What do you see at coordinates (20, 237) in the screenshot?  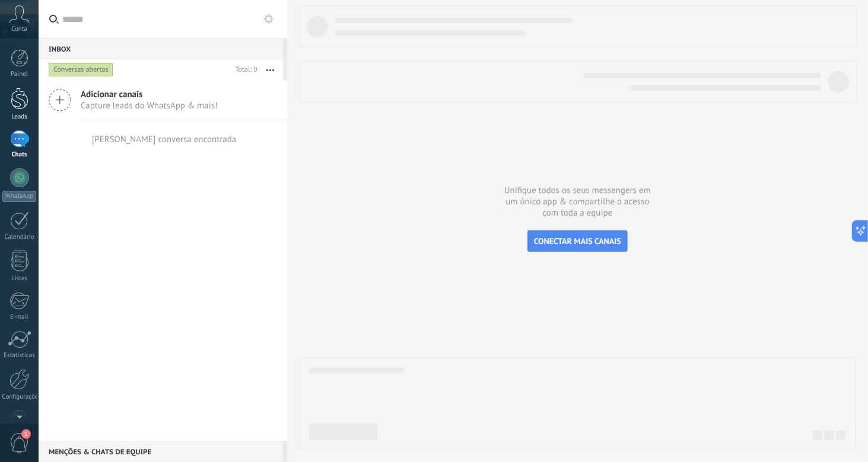 I see `div: Calendário` at bounding box center [20, 237].